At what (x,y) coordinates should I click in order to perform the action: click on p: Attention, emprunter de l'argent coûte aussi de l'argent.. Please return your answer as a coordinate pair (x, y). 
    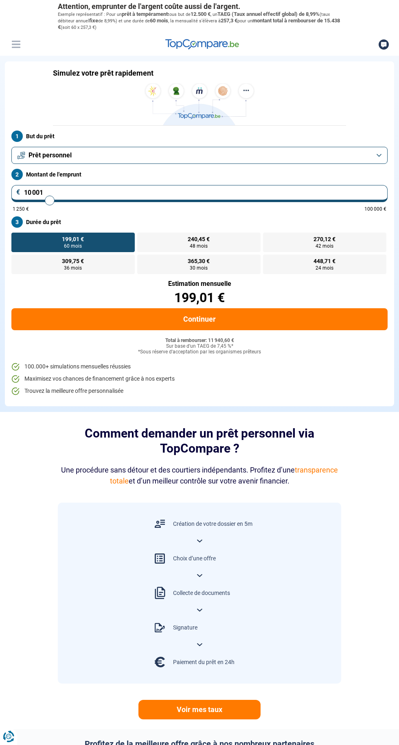
    Looking at the image, I should click on (199, 7).